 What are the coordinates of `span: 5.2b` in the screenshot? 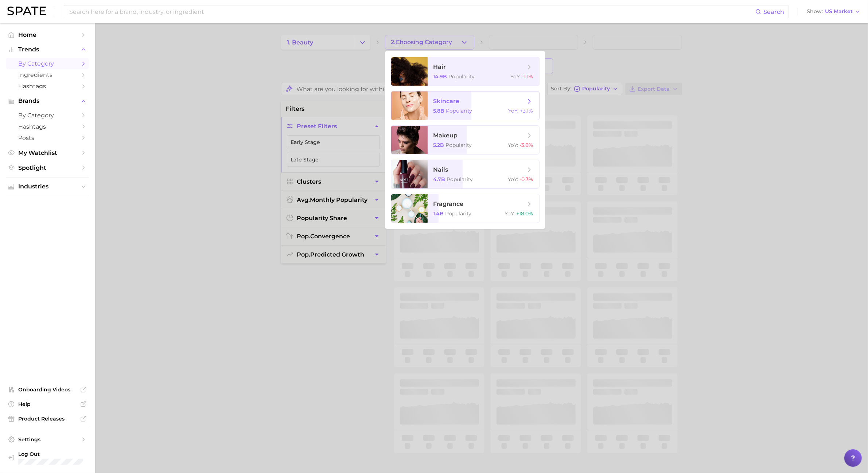 It's located at (439, 145).